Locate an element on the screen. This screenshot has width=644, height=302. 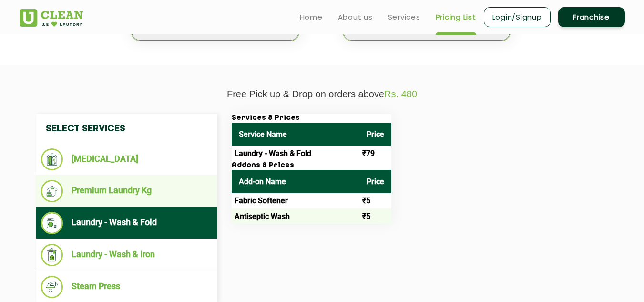
h3: Addons & Prices is located at coordinates (311, 165).